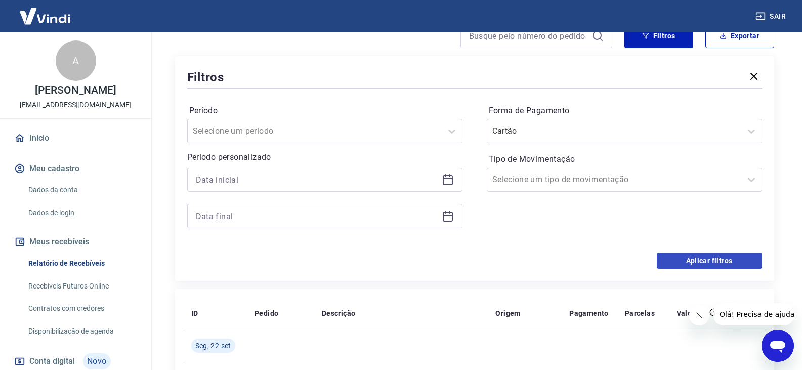 The height and width of the screenshot is (370, 802). I want to click on a: Disponibilização de agenda, so click(81, 331).